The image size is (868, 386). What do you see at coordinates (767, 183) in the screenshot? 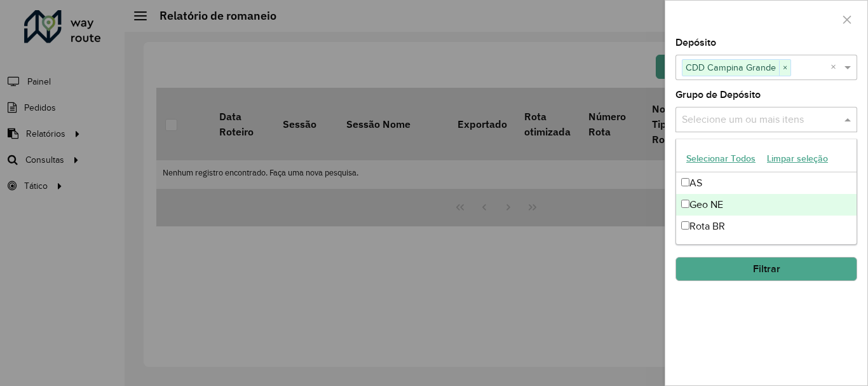
I see `div: AS` at bounding box center [767, 183].